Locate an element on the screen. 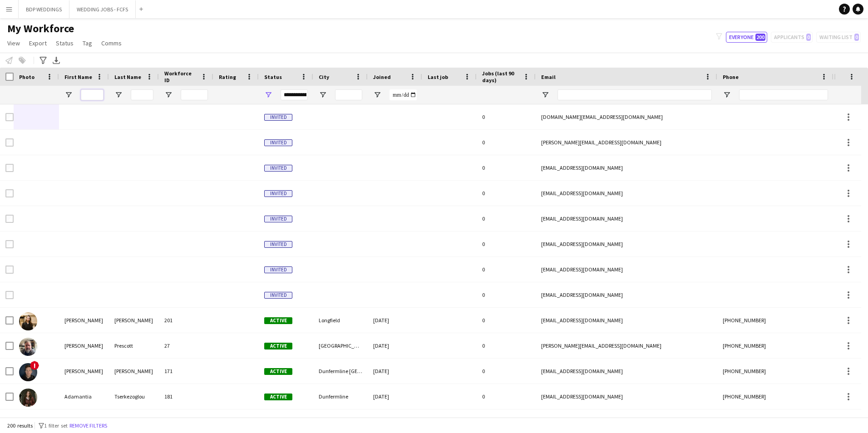 The image size is (868, 433). input: Phone Filter Input is located at coordinates (784, 95).